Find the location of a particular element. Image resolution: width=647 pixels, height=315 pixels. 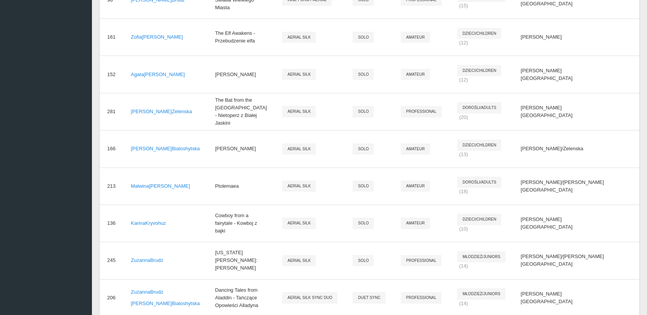

td: 152 is located at coordinates (111, 74).